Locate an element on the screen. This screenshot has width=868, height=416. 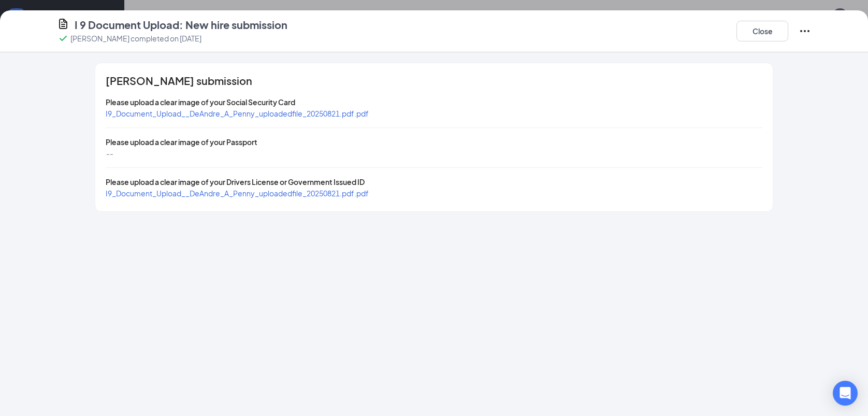
button: Close is located at coordinates (763, 31).